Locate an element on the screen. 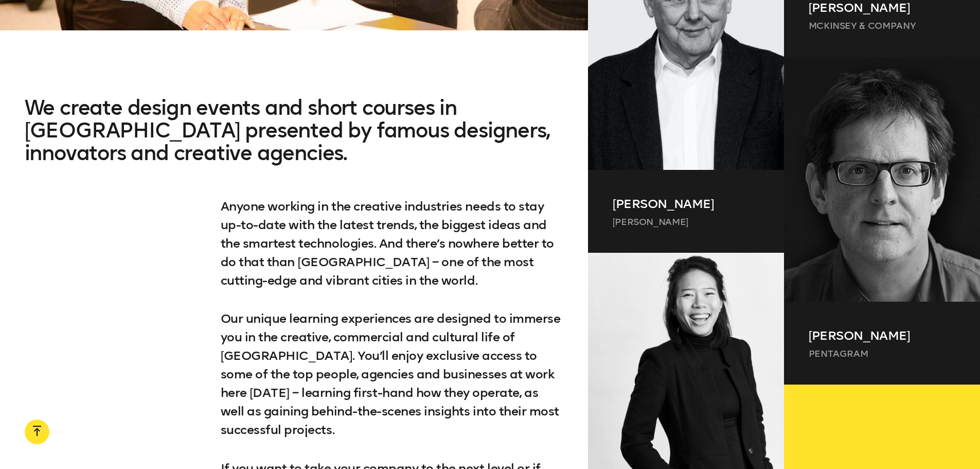 The height and width of the screenshot is (469, 980). p: Pentagram is located at coordinates (882, 353).